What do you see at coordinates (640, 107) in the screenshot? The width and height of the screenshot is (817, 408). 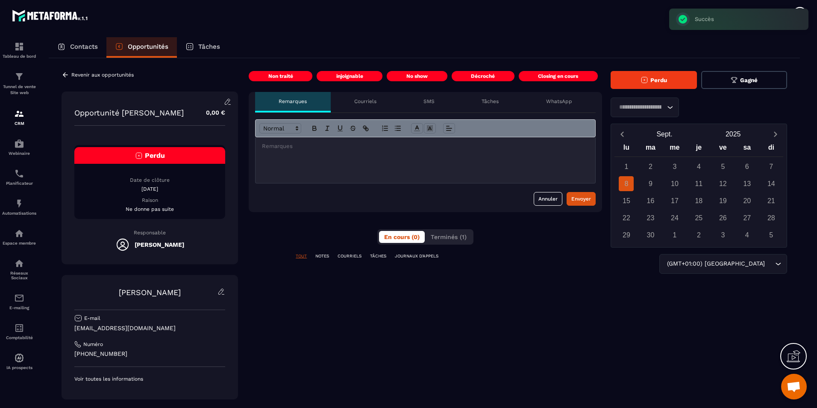 I see `input: Search for option` at bounding box center [640, 107].